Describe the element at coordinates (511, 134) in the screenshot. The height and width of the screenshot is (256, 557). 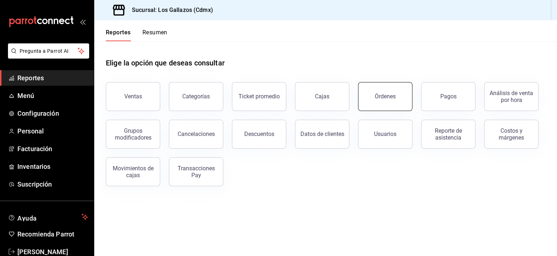
I see `button: Costos y márgenes` at that location.